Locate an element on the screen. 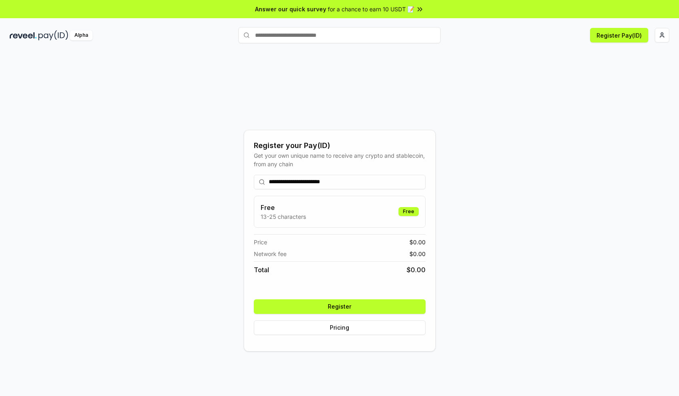 This screenshot has width=679, height=396. span: Total is located at coordinates (262, 270).